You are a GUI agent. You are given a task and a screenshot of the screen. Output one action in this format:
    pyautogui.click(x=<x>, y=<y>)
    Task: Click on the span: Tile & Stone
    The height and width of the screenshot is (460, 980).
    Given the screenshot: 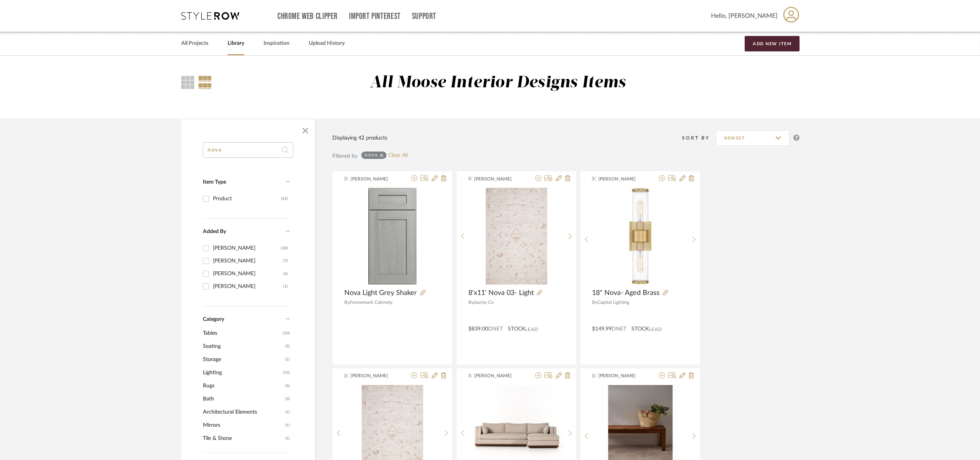 What is the action you would take?
    pyautogui.click(x=243, y=439)
    